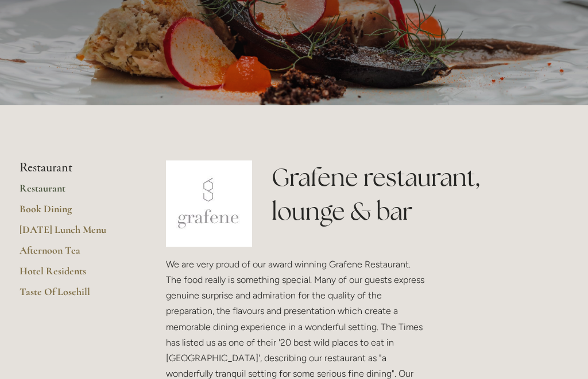 The width and height of the screenshot is (588, 379). Describe the element at coordinates (74, 296) in the screenshot. I see `a: Taste Of Losehill` at that location.